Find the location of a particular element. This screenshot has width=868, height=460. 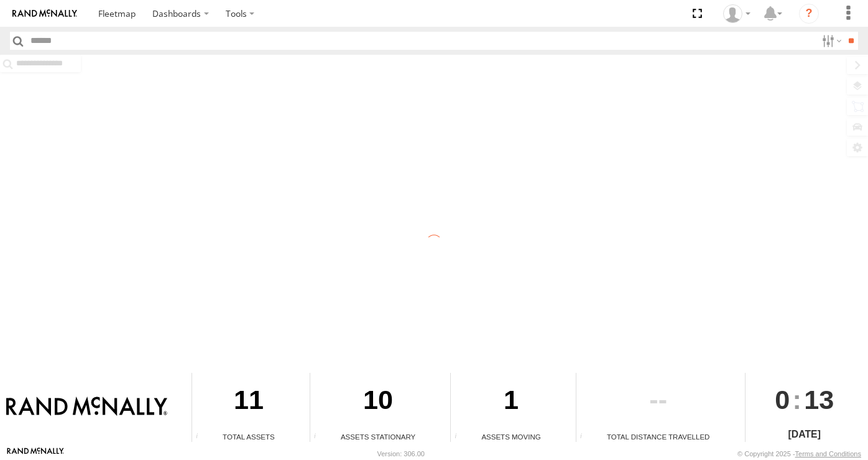

div: 10 is located at coordinates (378, 402).